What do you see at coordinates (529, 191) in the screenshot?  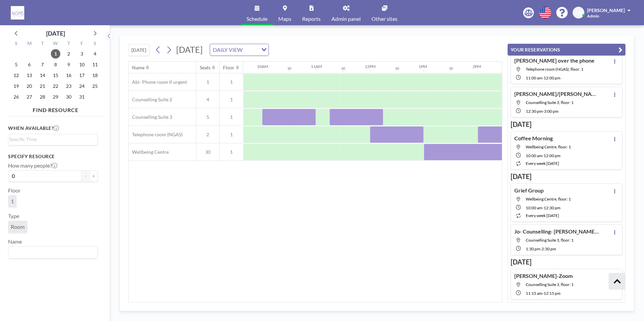 I see `h4: Grief Group` at bounding box center [529, 191].